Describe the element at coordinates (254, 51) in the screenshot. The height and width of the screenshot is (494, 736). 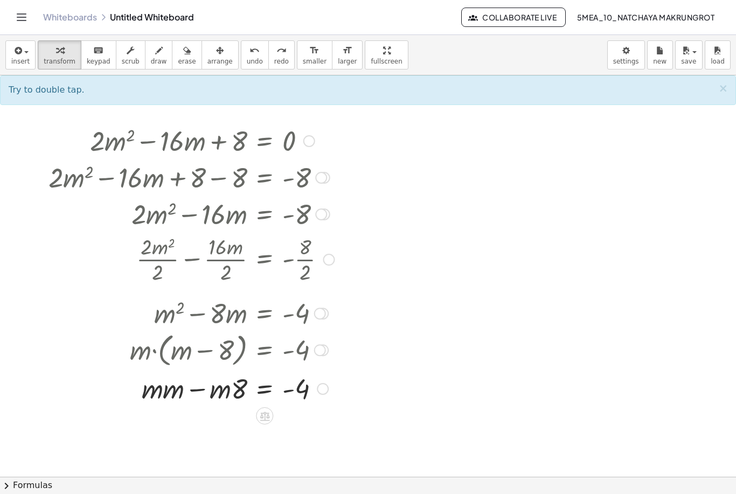
I see `i: undo` at that location.